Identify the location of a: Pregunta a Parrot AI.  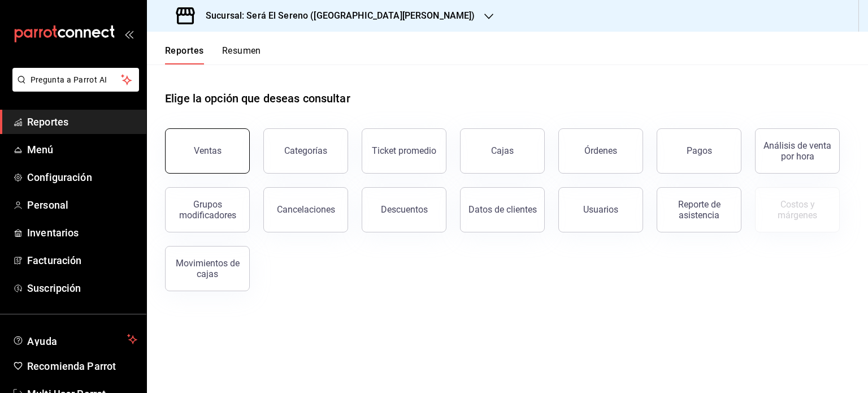
(73, 88).